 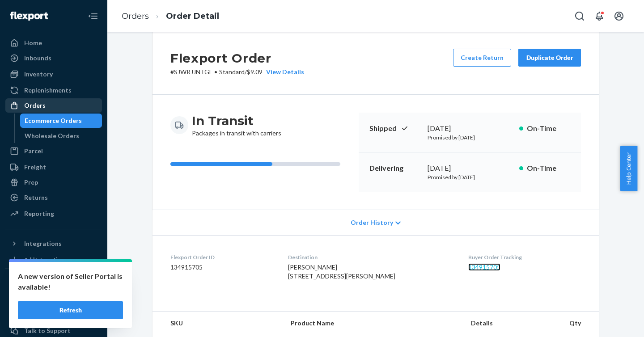 What do you see at coordinates (371, 257) in the screenshot?
I see `dt: Destination` at bounding box center [371, 257].